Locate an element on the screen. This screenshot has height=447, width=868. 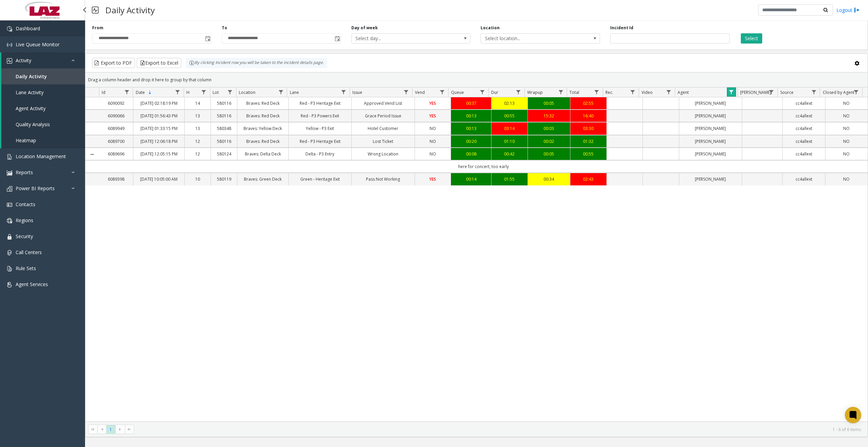
a: Id Filter Menu is located at coordinates (126, 92).